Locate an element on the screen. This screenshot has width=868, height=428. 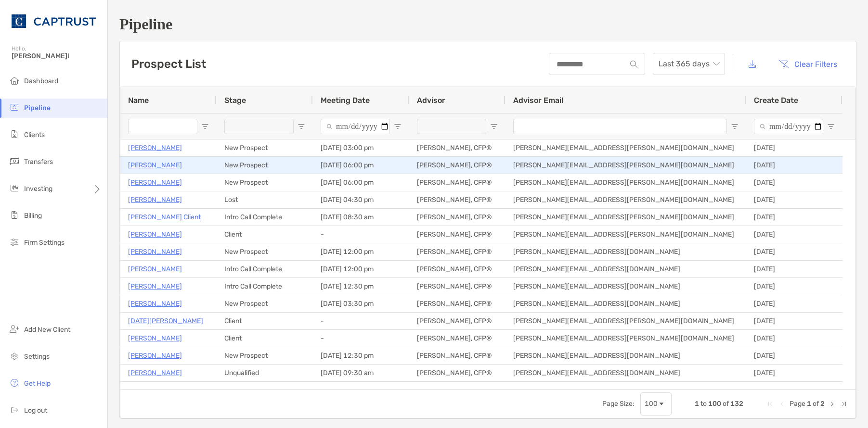
button: Clear Filters is located at coordinates (807, 64).